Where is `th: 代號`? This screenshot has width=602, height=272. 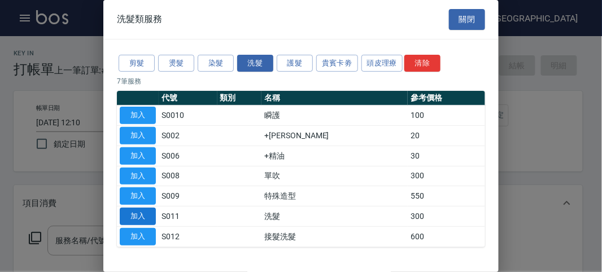 th: 代號 is located at coordinates (188, 98).